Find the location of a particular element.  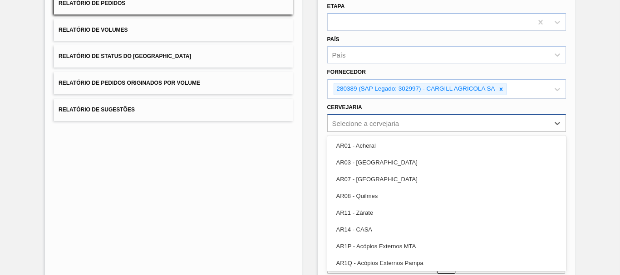

button: Relatório de Volumes is located at coordinates (173, 30).